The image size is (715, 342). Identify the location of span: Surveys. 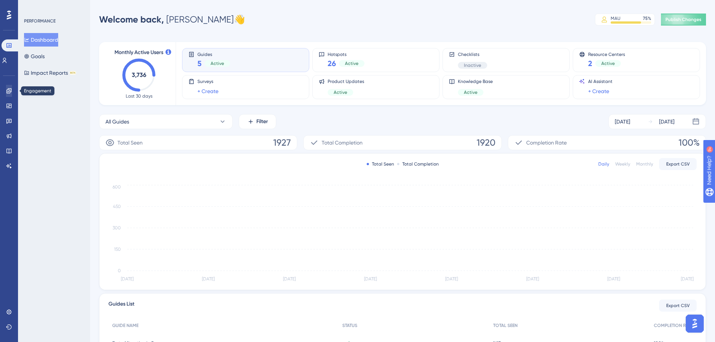
(208, 81).